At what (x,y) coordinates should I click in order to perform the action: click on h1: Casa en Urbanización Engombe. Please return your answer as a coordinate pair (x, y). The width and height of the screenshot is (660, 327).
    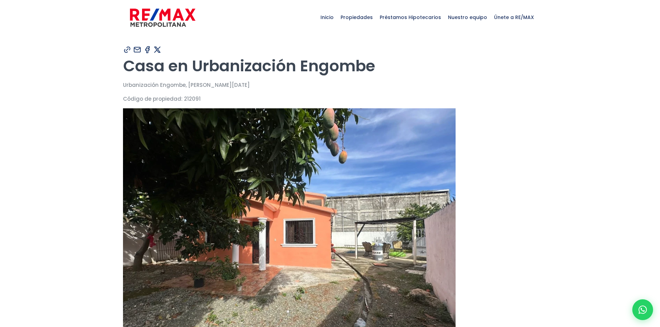
    Looking at the image, I should click on (330, 66).